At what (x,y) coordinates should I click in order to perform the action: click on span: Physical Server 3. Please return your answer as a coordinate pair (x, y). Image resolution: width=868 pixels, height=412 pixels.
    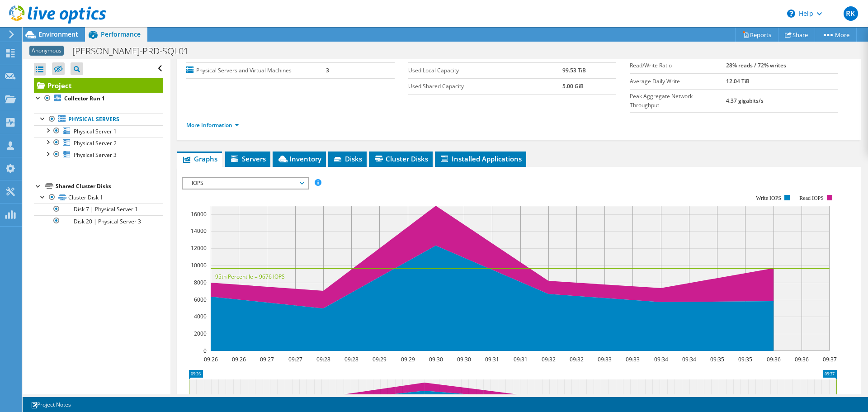
    Looking at the image, I should click on (95, 155).